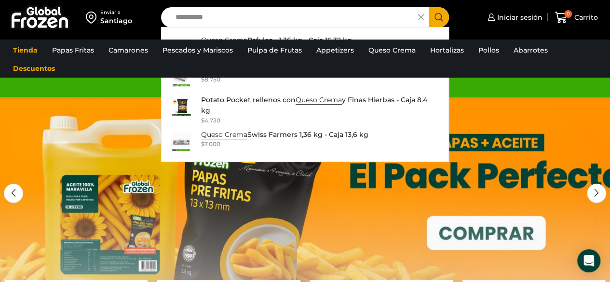 The image size is (610, 282). Describe the element at coordinates (128, 50) in the screenshot. I see `a: Camarones` at that location.